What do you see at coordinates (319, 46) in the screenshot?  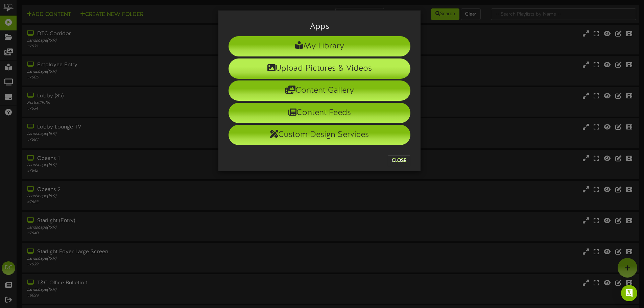 I see `li: My Library` at bounding box center [319, 46].